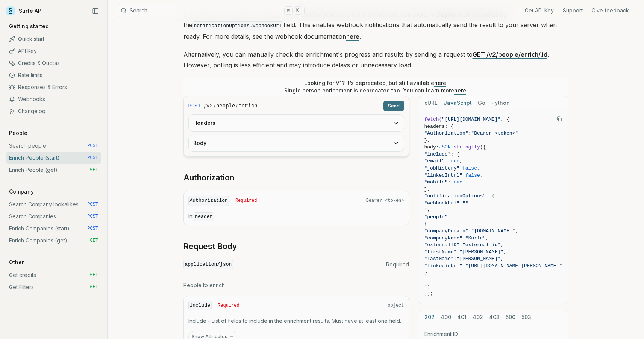  What do you see at coordinates (53, 228) in the screenshot?
I see `a: Enrich Companies (start) POST` at bounding box center [53, 228].